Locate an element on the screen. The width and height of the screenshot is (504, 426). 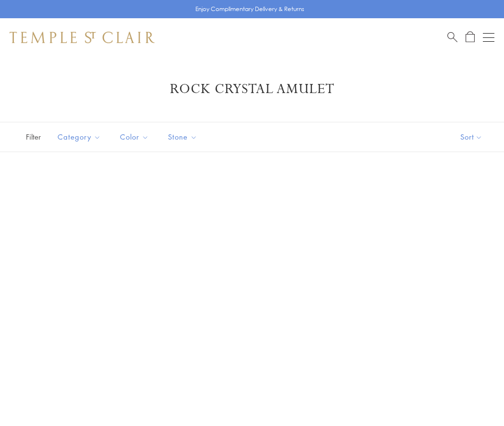
span: Category is located at coordinates (80, 137).